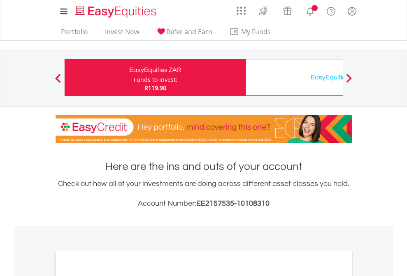 The image size is (407, 276). Describe the element at coordinates (204, 204) in the screenshot. I see `h3: Account Number:` at that location.